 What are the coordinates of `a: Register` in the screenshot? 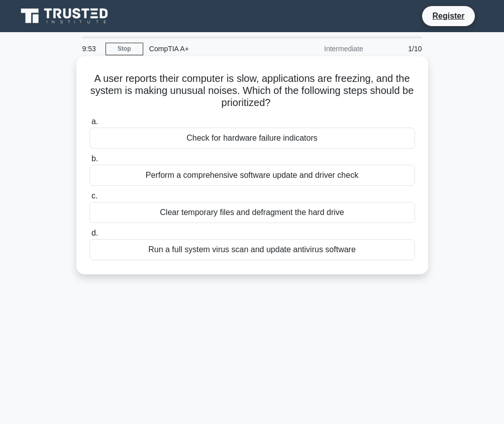 It's located at (448, 15).